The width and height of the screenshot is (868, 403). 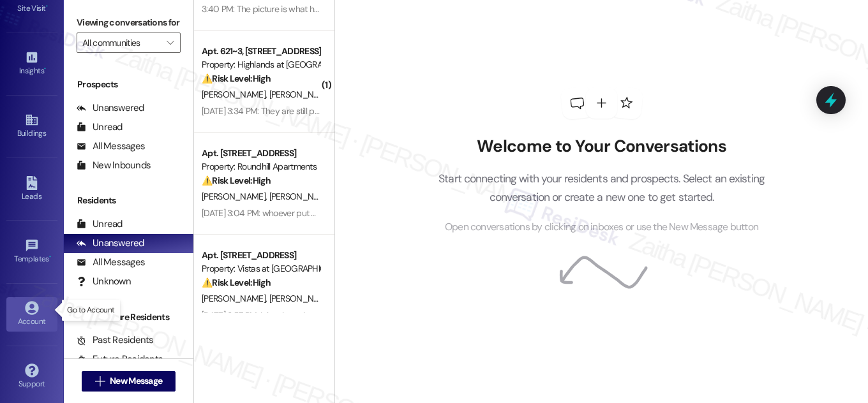 I want to click on span: New Message, so click(x=136, y=381).